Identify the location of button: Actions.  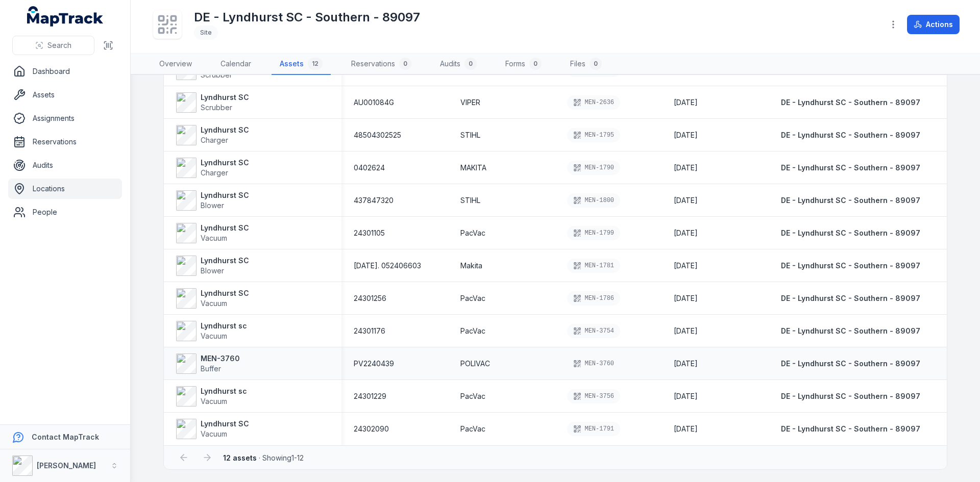
(933, 24).